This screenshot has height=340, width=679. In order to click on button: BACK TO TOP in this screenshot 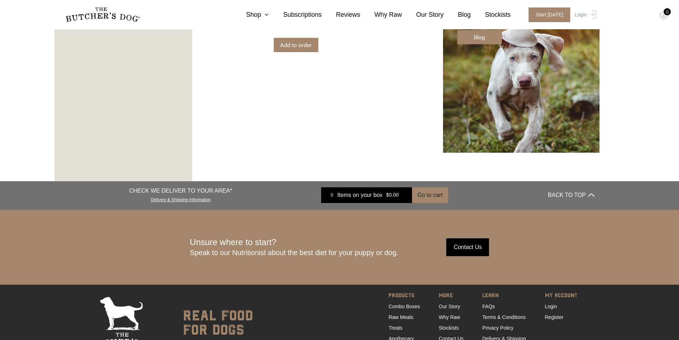, I will do `click(571, 195)`.